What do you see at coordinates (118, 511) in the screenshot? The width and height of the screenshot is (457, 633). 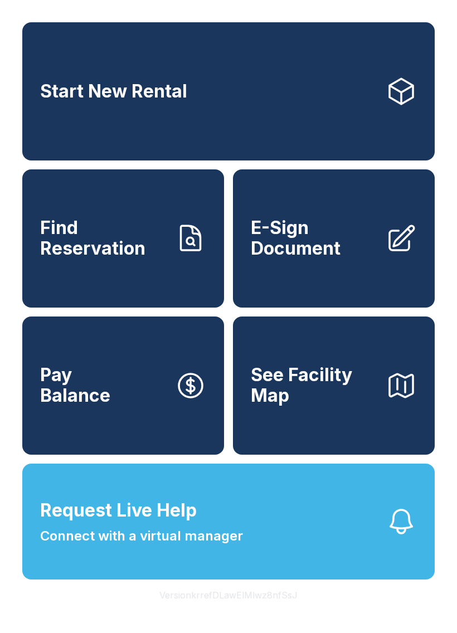 I see `span: Request Live Help` at bounding box center [118, 511].